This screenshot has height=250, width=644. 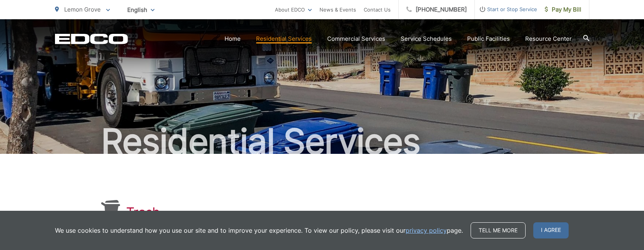 I want to click on h1: Trash, so click(x=143, y=212).